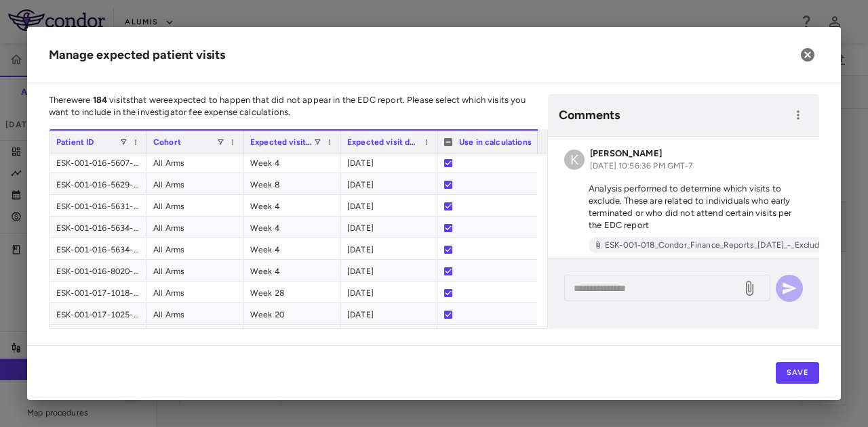 Image resolution: width=868 pixels, height=427 pixels. Describe the element at coordinates (98, 184) in the screenshot. I see `div: ESK-001-016-5629-010` at that location.